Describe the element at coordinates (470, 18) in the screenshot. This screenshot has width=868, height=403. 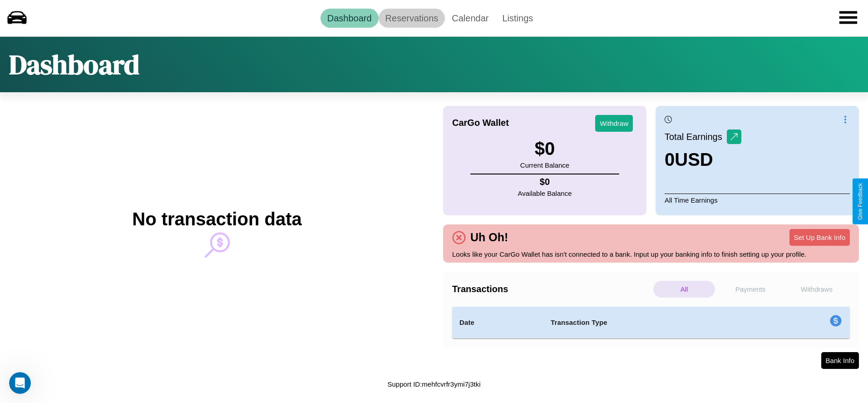
I see `a: Calendar` at that location.